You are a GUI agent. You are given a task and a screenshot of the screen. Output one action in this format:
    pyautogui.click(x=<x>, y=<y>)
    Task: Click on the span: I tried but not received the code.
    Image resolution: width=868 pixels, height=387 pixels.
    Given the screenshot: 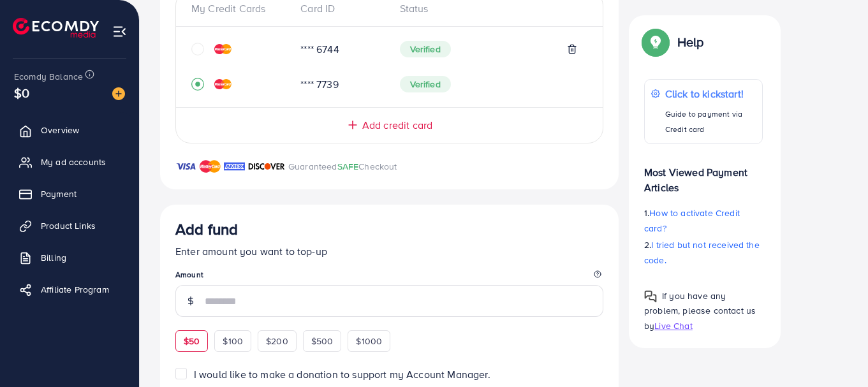 What is the action you would take?
    pyautogui.click(x=701, y=253)
    